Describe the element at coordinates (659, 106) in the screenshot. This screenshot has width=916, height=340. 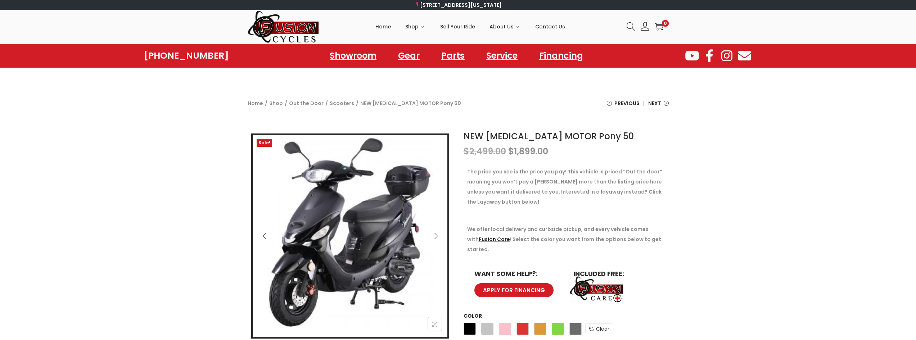
I see `a: Next` at that location.